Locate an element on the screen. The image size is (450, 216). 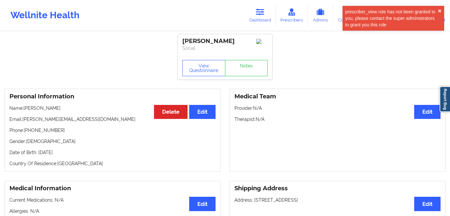
a: Prescribers is located at coordinates (292, 15).